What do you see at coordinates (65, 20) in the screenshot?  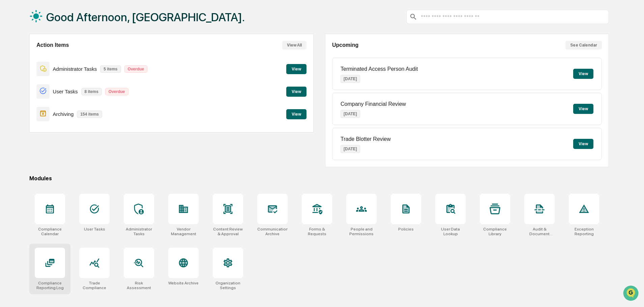 I see `p: How can we help?` at bounding box center [65, 20].